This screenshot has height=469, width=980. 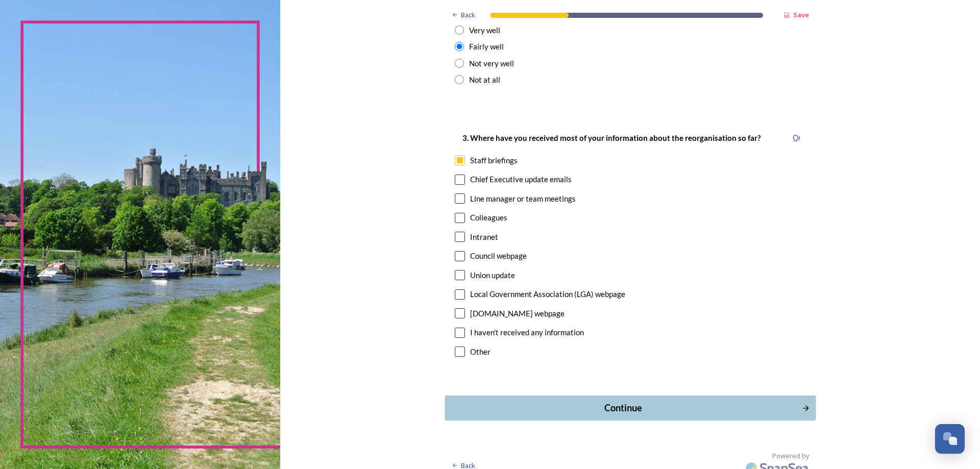 I want to click on div: Intranet, so click(x=483, y=237).